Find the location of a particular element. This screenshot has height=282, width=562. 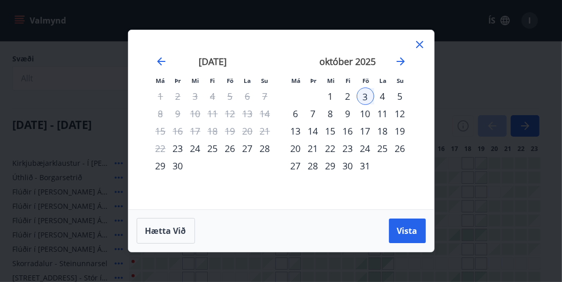

div: 31 is located at coordinates (366, 166).